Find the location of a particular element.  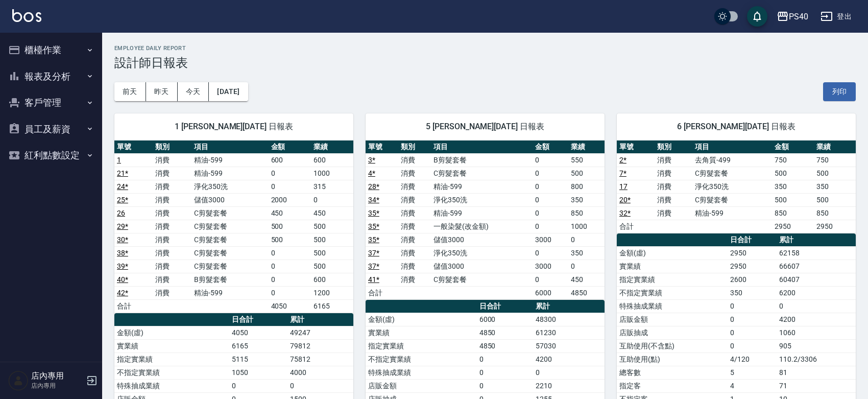

td: 指定實業績 is located at coordinates (172, 359).